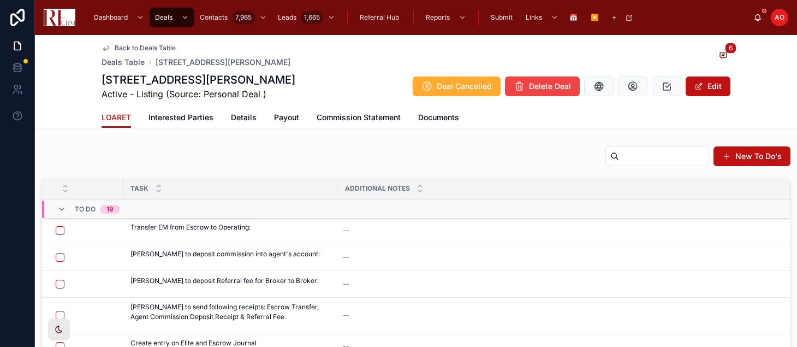 This screenshot has height=347, width=797. Describe the element at coordinates (287, 118) in the screenshot. I see `a: Payout` at that location.